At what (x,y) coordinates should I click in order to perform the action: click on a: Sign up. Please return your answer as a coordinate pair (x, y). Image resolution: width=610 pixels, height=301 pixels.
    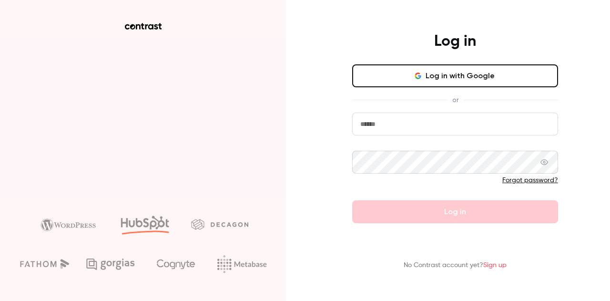
    Looking at the image, I should click on (495, 265).